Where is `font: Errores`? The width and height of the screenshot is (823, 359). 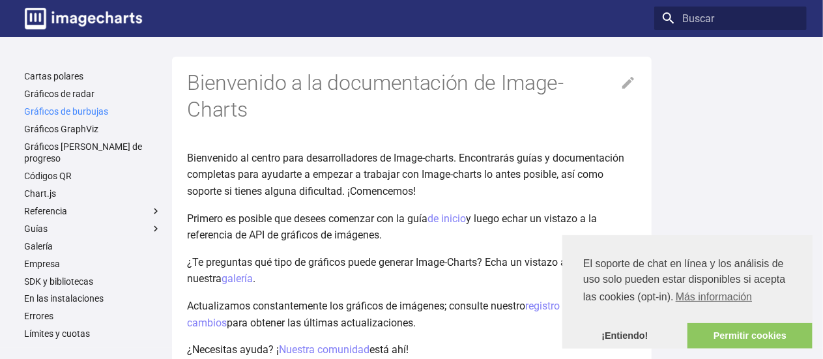 font: Errores is located at coordinates (39, 316).